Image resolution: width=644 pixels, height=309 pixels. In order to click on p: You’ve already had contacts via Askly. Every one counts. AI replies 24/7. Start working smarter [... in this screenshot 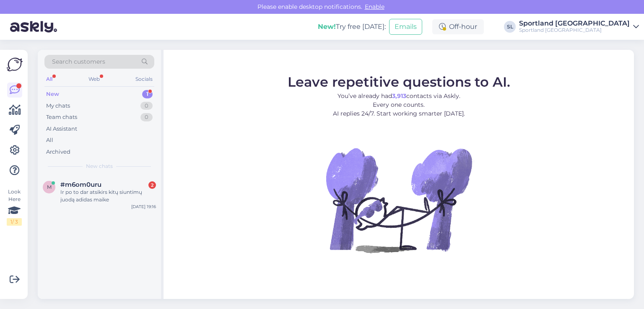, I will do `click(399, 104)`.